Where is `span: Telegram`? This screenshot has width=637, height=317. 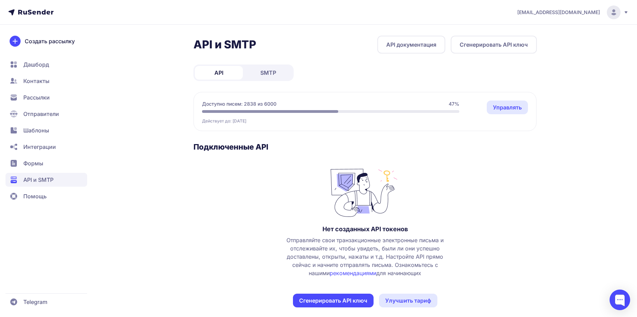 span: Telegram is located at coordinates (35, 302).